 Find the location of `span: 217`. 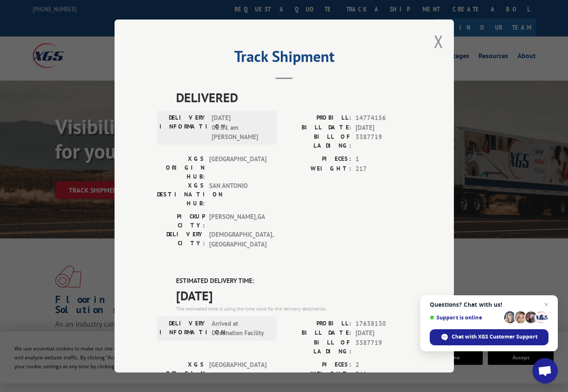

span: 217 is located at coordinates (384, 169).